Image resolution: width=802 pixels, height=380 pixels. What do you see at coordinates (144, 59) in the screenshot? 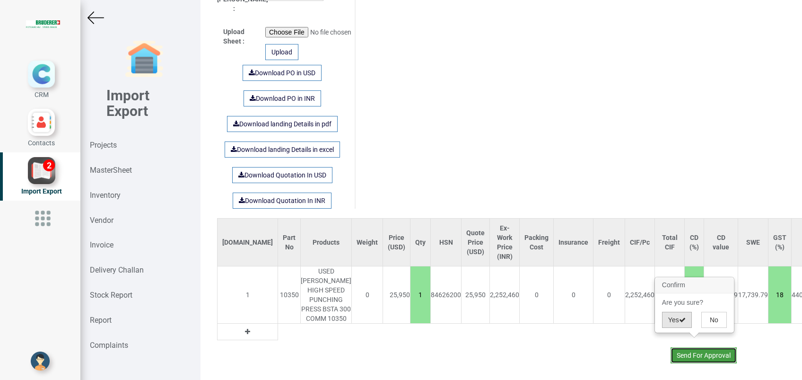
I see `img: garage-closed.png` at bounding box center [144, 59].